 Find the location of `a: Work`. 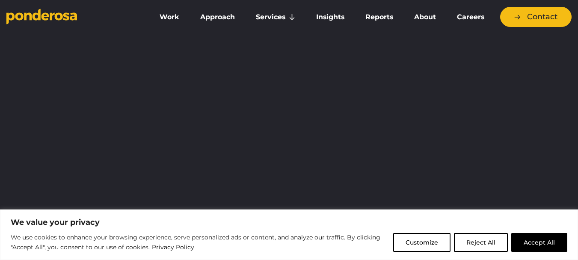

a: Work is located at coordinates (169, 17).